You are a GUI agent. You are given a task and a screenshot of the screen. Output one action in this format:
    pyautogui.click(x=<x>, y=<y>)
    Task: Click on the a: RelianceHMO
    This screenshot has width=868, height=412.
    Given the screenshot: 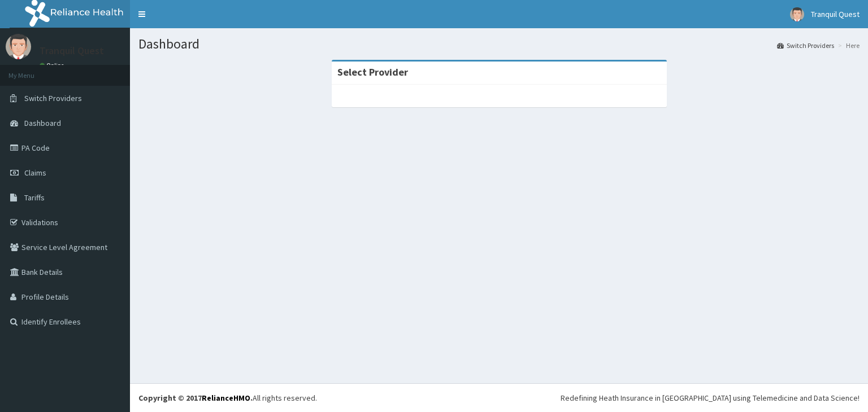 What is the action you would take?
    pyautogui.click(x=226, y=398)
    